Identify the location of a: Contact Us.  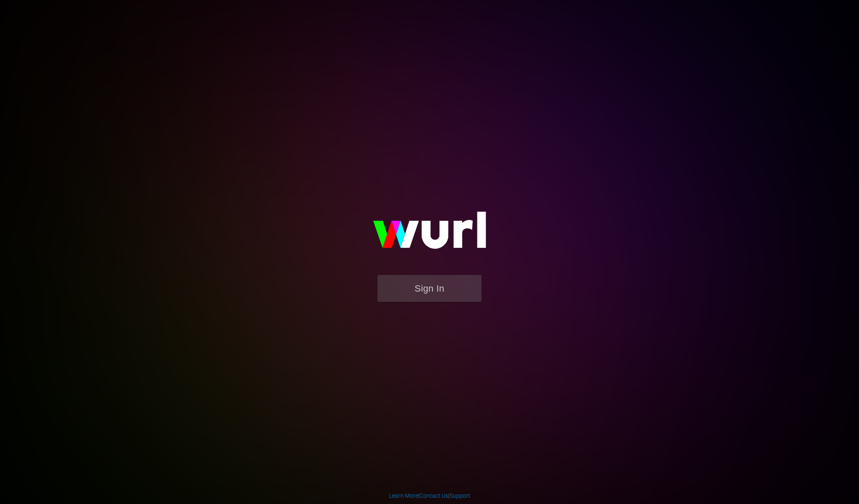
(434, 495).